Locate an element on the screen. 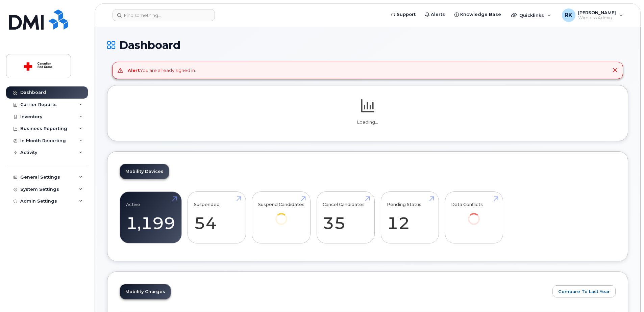  h1: Dashboard is located at coordinates (367, 45).